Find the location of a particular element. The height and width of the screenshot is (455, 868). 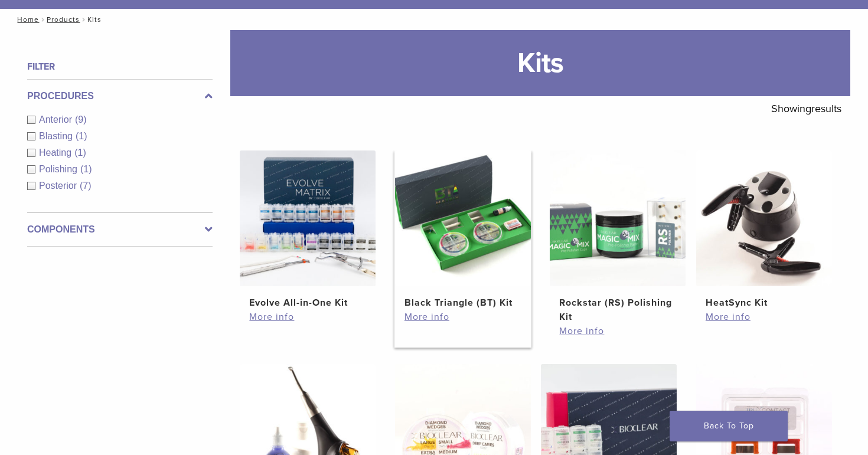

h4: Filter is located at coordinates (120, 67).